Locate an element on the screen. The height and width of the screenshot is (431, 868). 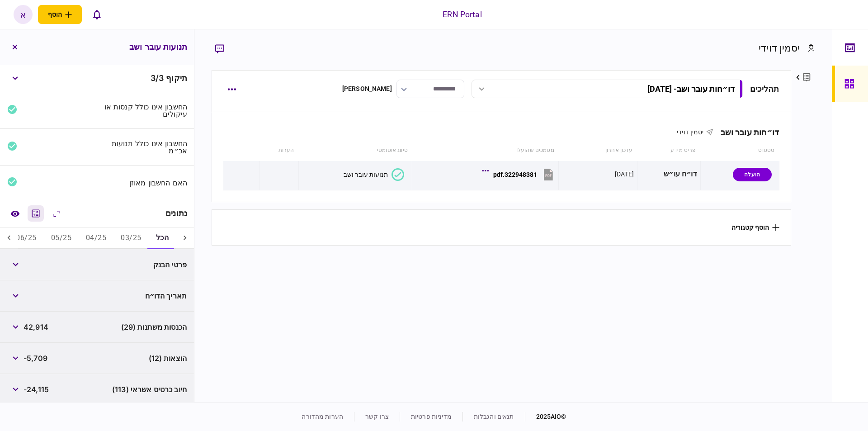
th: סטטוס is located at coordinates (740, 151).